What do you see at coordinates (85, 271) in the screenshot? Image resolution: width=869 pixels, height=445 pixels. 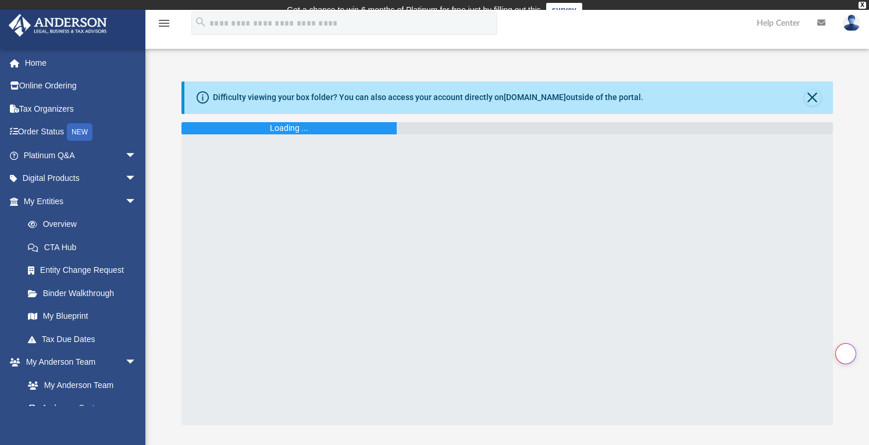 I see `a: Entity Change Request` at bounding box center [85, 271].